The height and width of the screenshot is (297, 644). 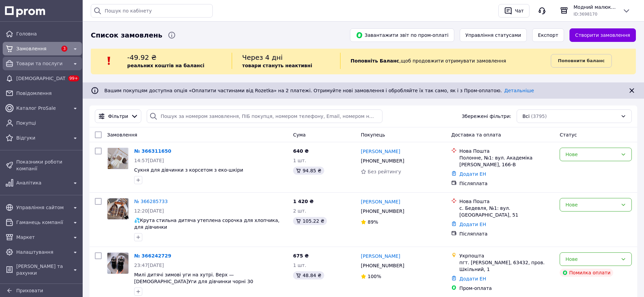 I want to click on span: 100%, so click(x=374, y=277).